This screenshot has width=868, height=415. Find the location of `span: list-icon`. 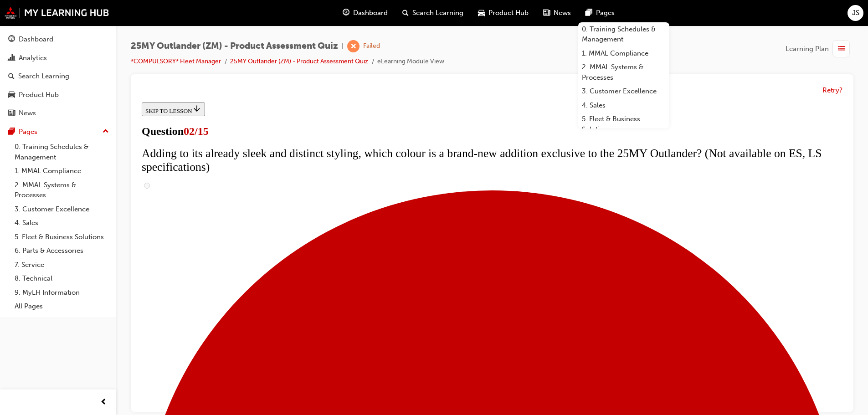

span: list-icon is located at coordinates (841, 49).